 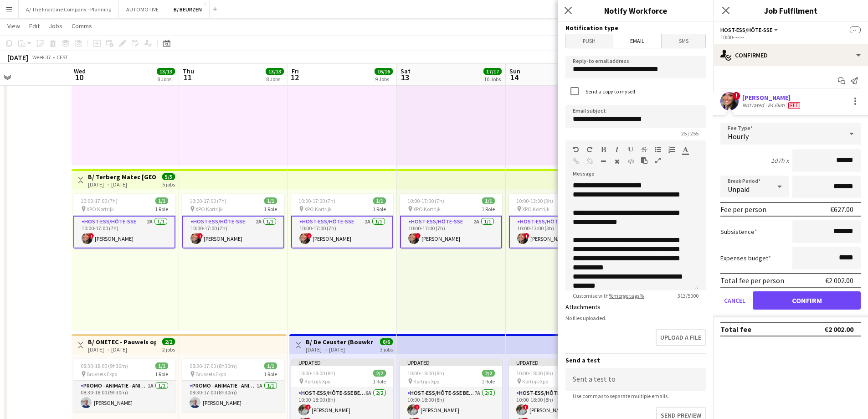 I want to click on div: Crew has different fees then in role, so click(x=794, y=105).